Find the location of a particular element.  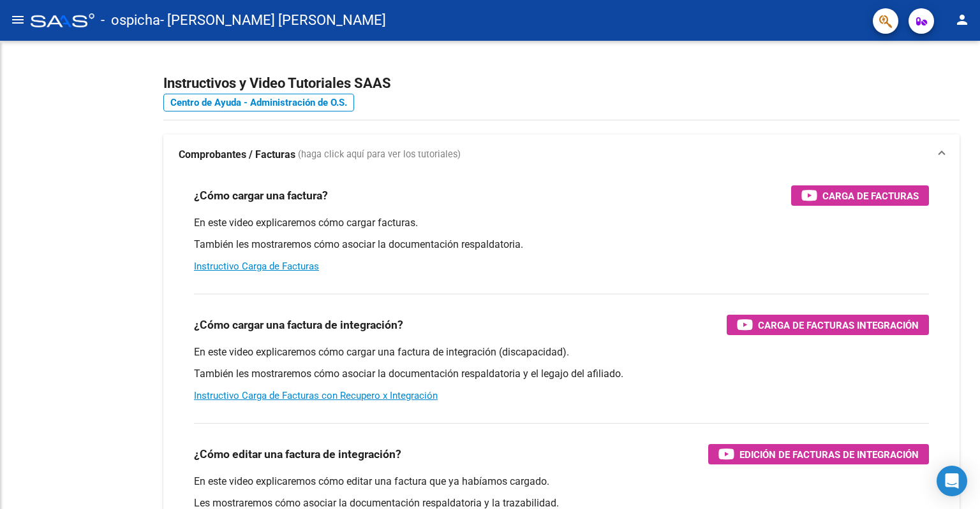

span: Carga de Facturas Integración is located at coordinates (838, 325).